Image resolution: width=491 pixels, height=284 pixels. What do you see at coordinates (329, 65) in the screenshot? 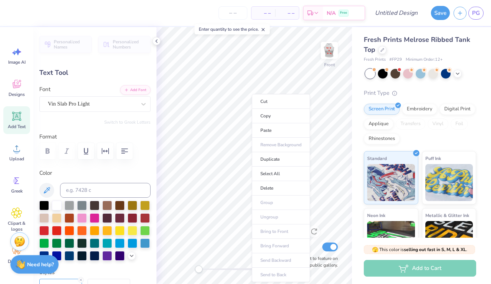
I see `div: Front` at bounding box center [329, 65].